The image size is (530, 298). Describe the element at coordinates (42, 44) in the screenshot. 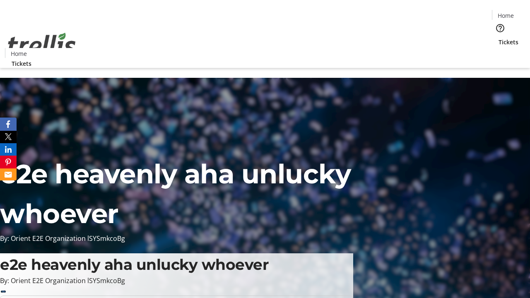

I see `img: Orient E2E Organization lSYSmkcoBg's Logo` at that location.